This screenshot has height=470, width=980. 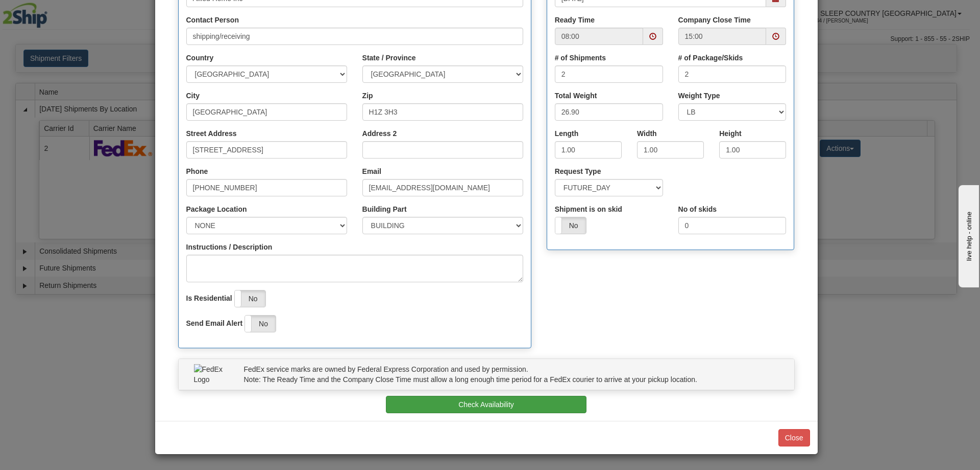 I want to click on label: City, so click(x=193, y=96).